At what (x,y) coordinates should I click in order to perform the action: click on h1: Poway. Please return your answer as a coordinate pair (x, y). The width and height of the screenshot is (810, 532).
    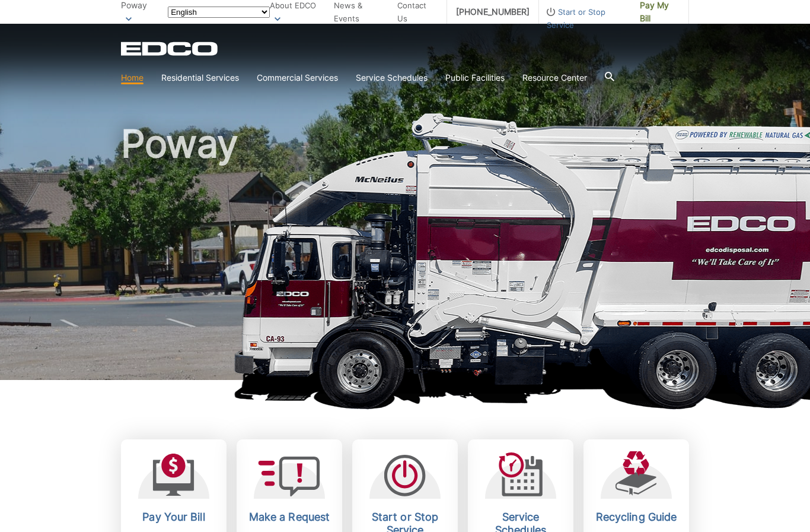
    Looking at the image, I should click on (405, 255).